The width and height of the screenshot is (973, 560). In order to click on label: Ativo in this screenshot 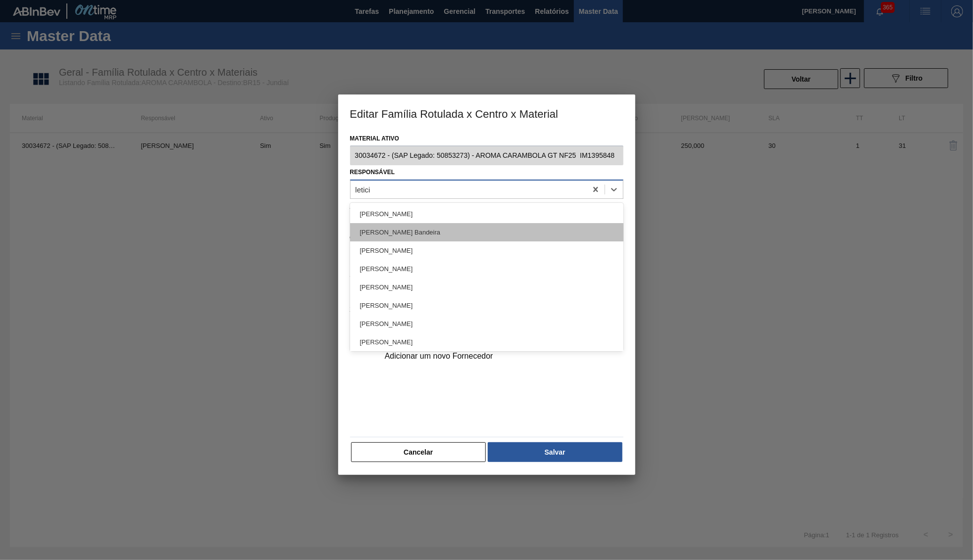, I will do `click(359, 208)`.